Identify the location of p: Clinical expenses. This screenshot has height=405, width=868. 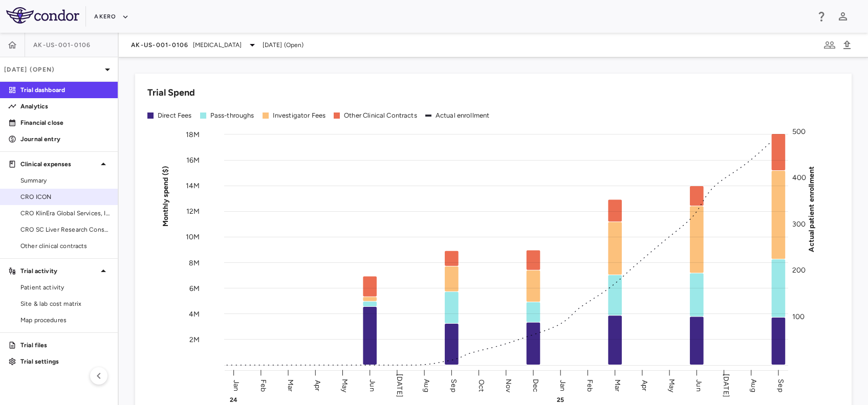
(59, 164).